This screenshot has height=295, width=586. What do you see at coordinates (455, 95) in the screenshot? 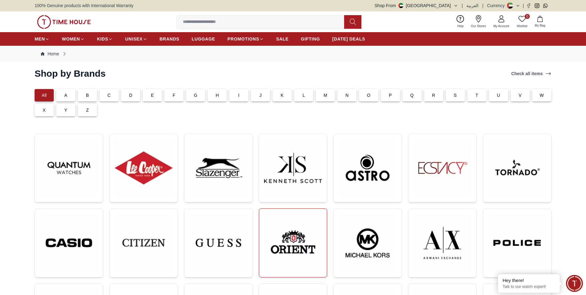
I see `p: S` at bounding box center [455, 95].